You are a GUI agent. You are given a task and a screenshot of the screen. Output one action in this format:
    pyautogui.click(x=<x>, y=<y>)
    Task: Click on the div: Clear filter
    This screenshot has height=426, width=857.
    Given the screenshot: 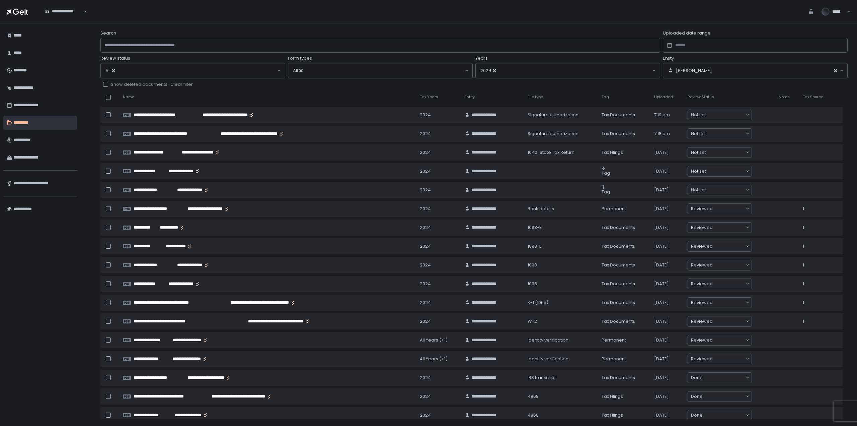 What is the action you would take?
    pyautogui.click(x=182, y=84)
    